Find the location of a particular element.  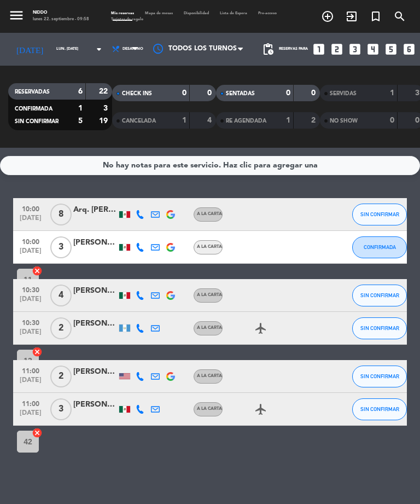

strong: 22 is located at coordinates (105, 92).